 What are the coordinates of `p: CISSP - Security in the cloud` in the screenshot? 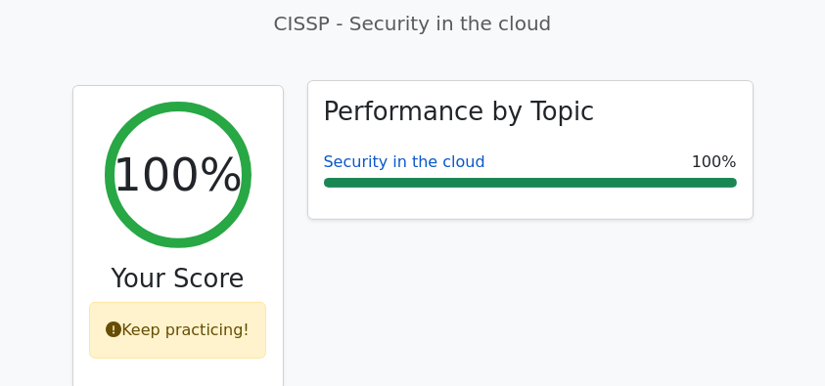 It's located at (413, 23).